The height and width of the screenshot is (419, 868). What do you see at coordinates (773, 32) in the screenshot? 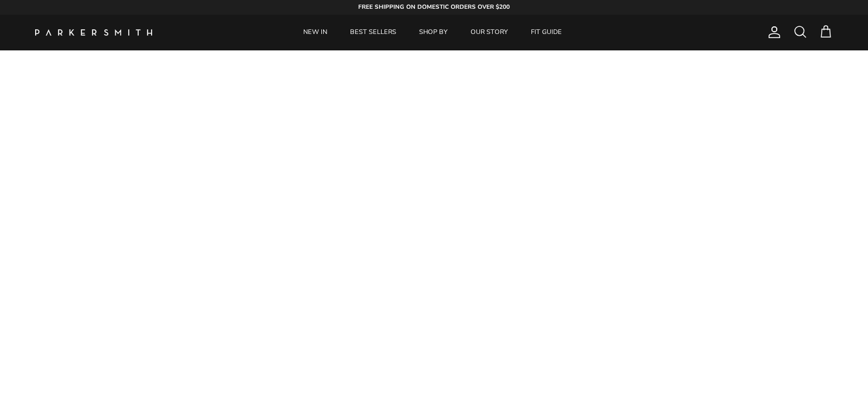
I see `a: Account` at bounding box center [773, 32].